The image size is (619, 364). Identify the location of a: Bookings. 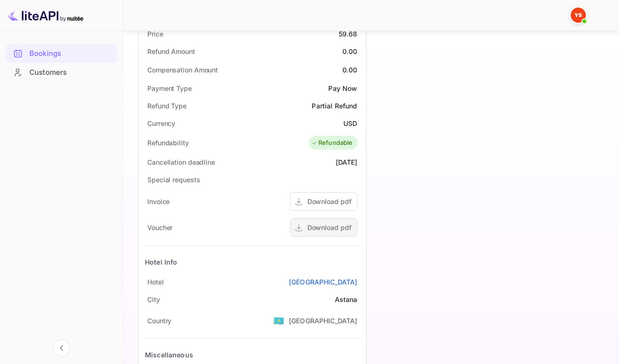
(61, 53).